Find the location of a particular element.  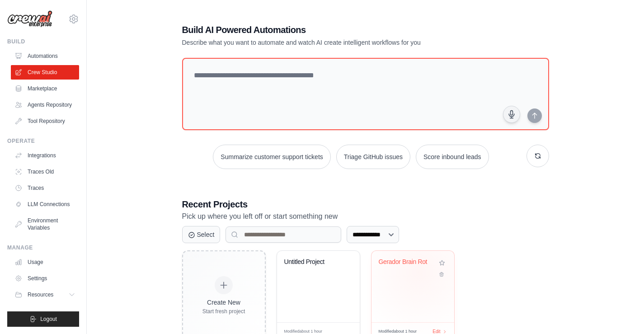

button: Score inbound leads is located at coordinates (452, 157).